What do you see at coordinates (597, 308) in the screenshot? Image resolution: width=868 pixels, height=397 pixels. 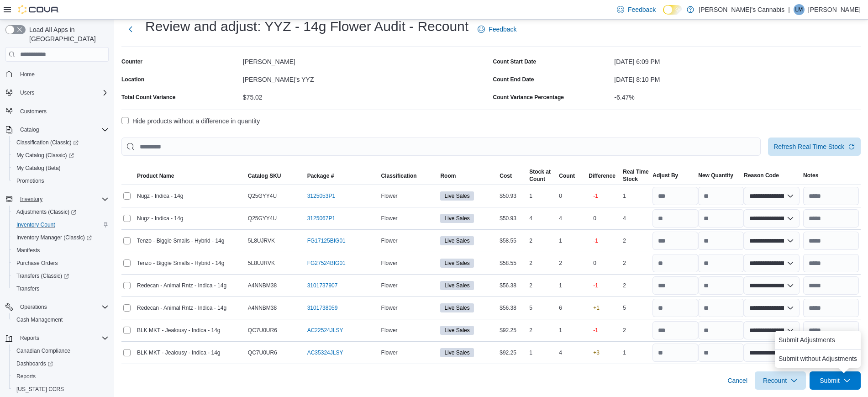 I see `p: +1` at bounding box center [597, 308].